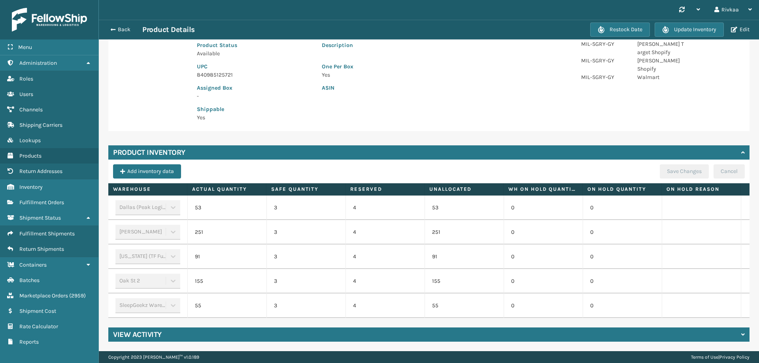 This screenshot has width=759, height=363. Describe the element at coordinates (255, 66) in the screenshot. I see `p: UPC` at that location.